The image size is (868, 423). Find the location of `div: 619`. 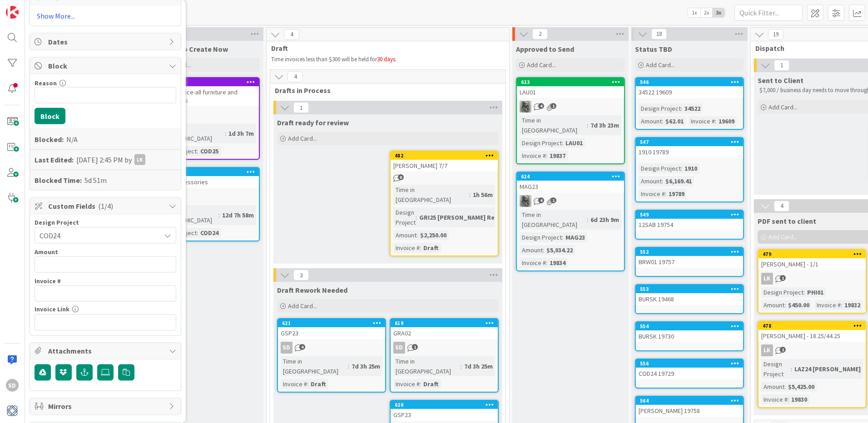

div: 619 is located at coordinates (444, 323).